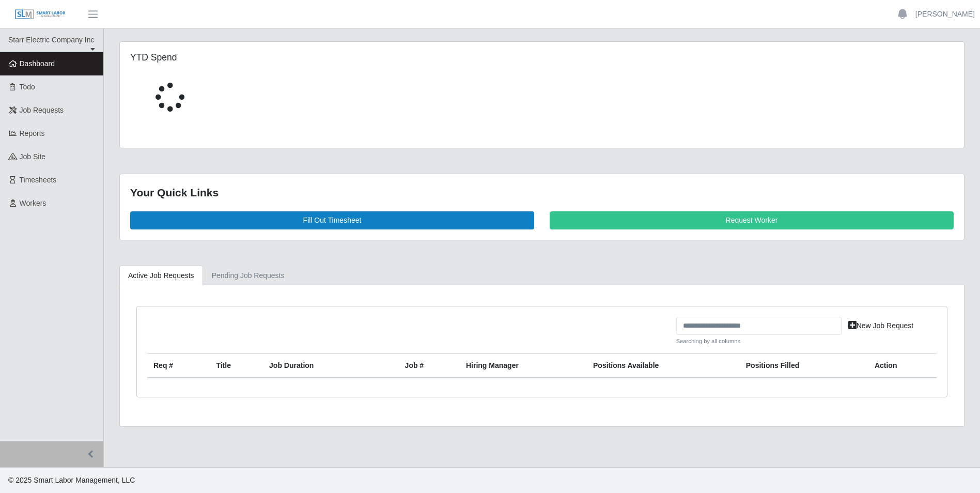 This screenshot has width=980, height=493. What do you see at coordinates (40, 14) in the screenshot?
I see `img: SLM Logo` at bounding box center [40, 14].